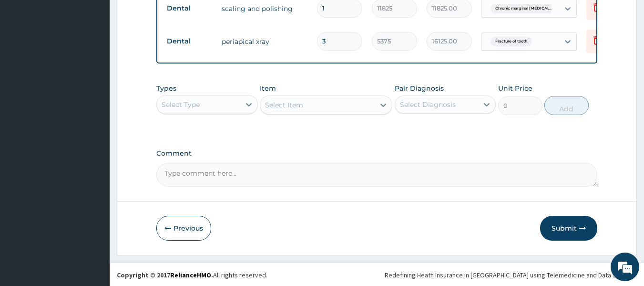 The image size is (644, 286). Describe the element at coordinates (168, 16) in the screenshot. I see `div: Minimize live chat window` at that location.